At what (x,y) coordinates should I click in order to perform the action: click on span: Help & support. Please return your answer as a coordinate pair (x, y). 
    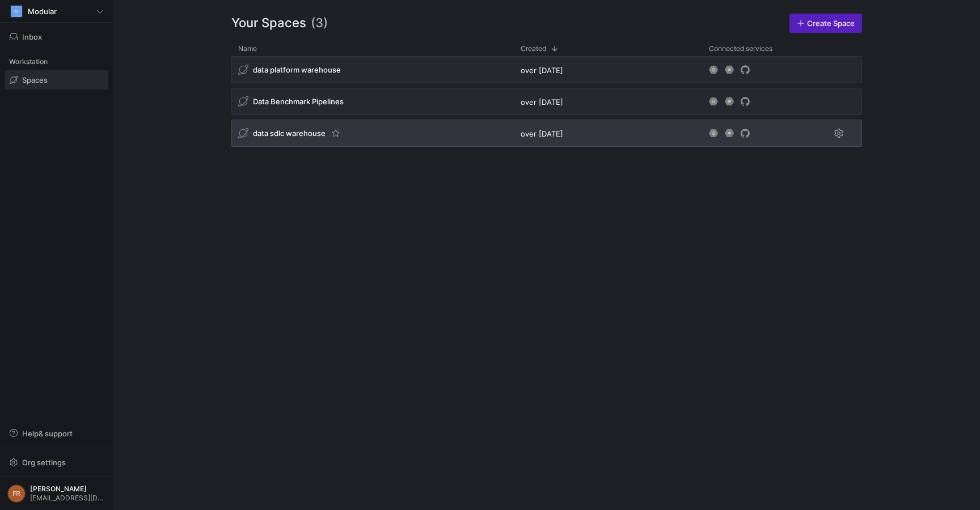
    Looking at the image, I should click on (47, 434).